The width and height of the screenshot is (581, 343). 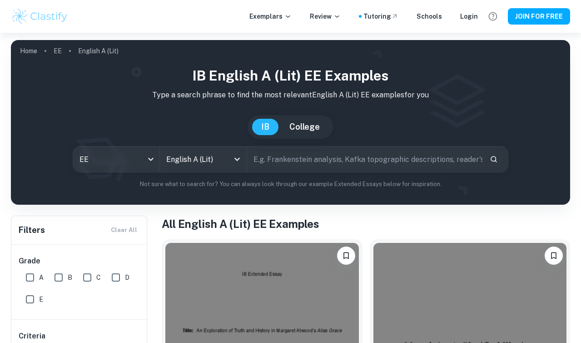 What do you see at coordinates (70, 277) in the screenshot?
I see `span: B` at bounding box center [70, 277].